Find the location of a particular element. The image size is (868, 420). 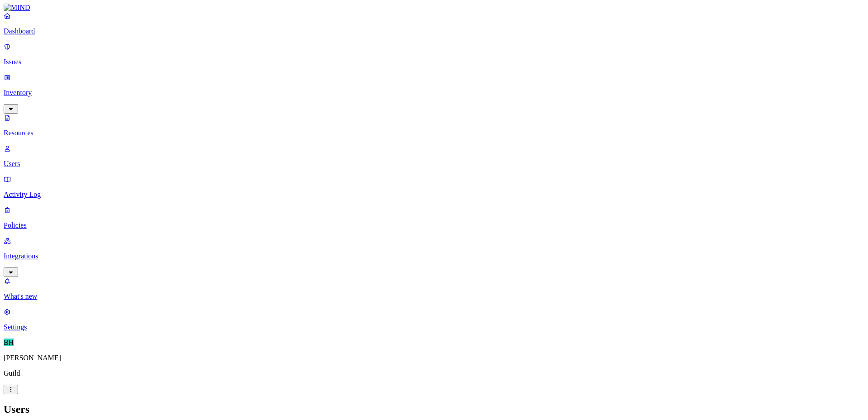

p: Settings is located at coordinates (434, 327).